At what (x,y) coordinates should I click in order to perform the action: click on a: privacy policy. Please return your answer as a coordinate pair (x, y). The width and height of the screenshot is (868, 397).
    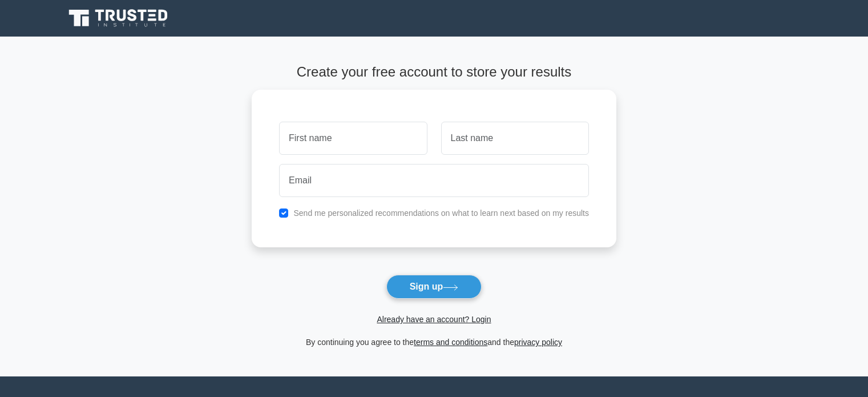
    Looking at the image, I should click on (538, 342).